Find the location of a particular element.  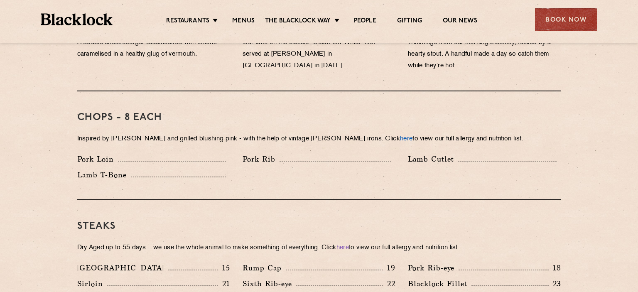

h3: Steaks is located at coordinates (319, 226).